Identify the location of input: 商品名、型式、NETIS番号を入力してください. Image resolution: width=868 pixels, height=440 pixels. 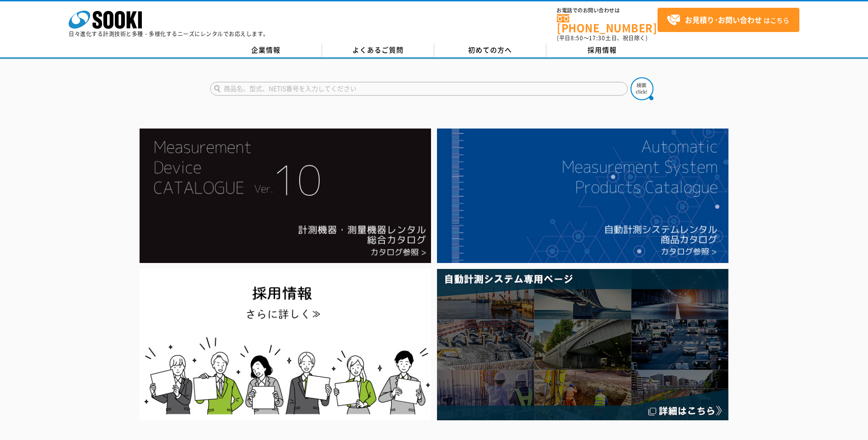
(419, 88).